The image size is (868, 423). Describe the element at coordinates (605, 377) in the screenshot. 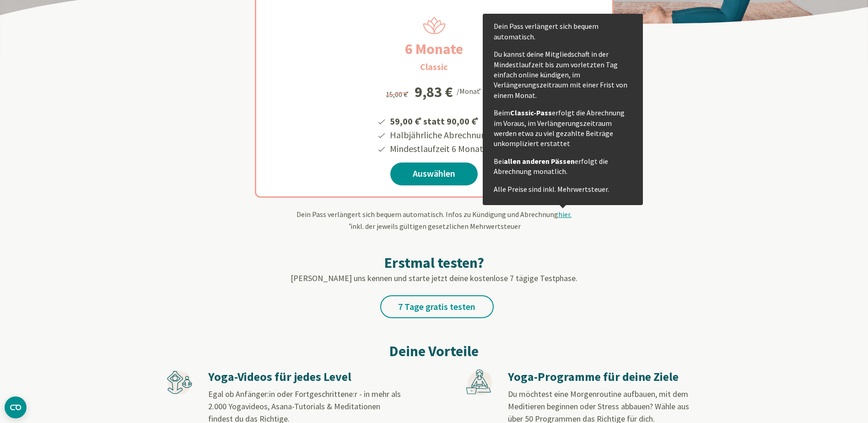

I see `h3: Yoga-Programme für deine Ziele` at that location.